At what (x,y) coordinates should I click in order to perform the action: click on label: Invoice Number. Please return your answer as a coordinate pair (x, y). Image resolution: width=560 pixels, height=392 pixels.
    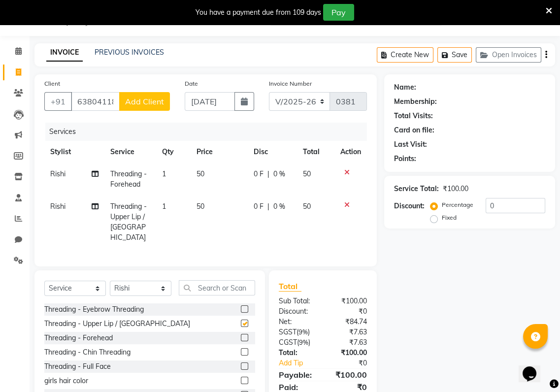
    Looking at the image, I should click on (290, 84).